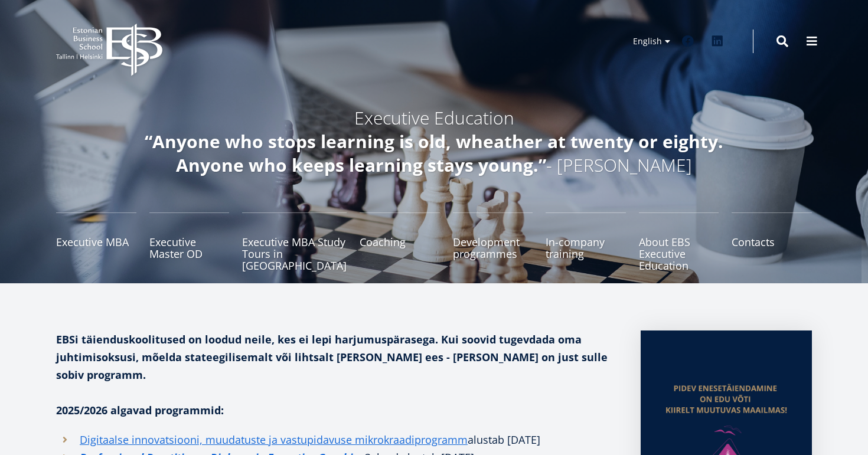 The image size is (868, 455). What do you see at coordinates (273, 440) in the screenshot?
I see `a: Digitaalse innovatsiooni, muudatuste ja vastupidavuse mikrokraadiprogramm` at bounding box center [273, 440].